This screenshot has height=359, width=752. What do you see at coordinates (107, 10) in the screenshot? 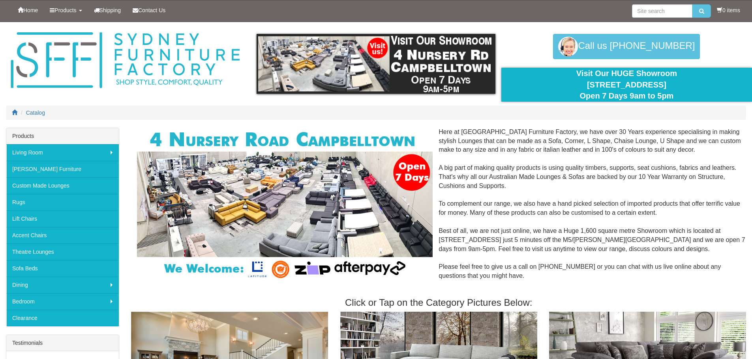
I see `a: Shipping` at bounding box center [107, 10].